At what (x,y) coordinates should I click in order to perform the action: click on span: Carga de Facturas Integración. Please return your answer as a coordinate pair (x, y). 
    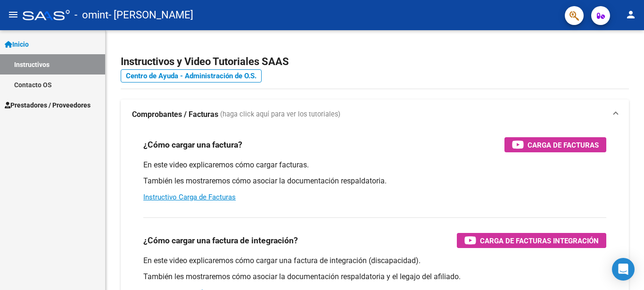
    Looking at the image, I should click on (539, 241).